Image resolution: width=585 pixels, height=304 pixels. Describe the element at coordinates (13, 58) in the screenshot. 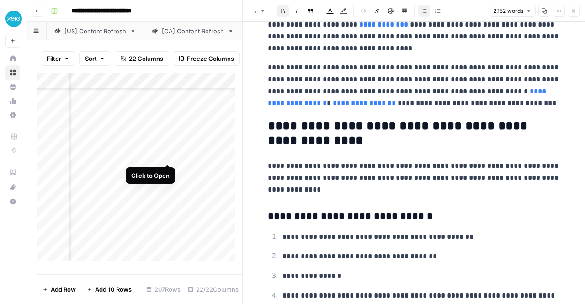

I see `a: Home` at that location.